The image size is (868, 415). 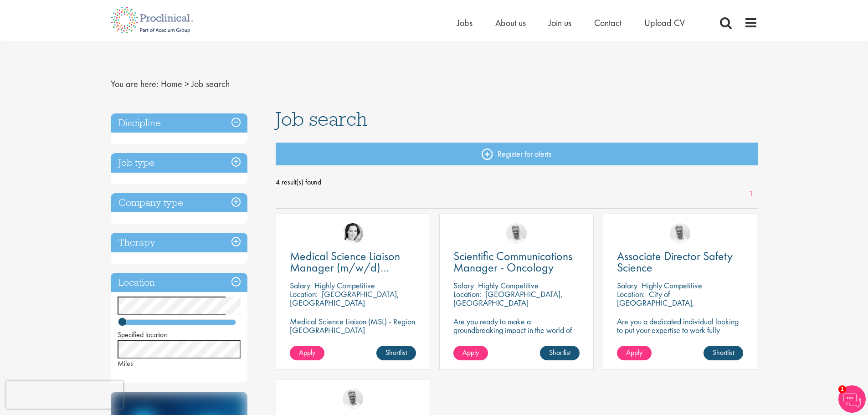 What do you see at coordinates (465, 23) in the screenshot?
I see `a: Jobs` at bounding box center [465, 23].